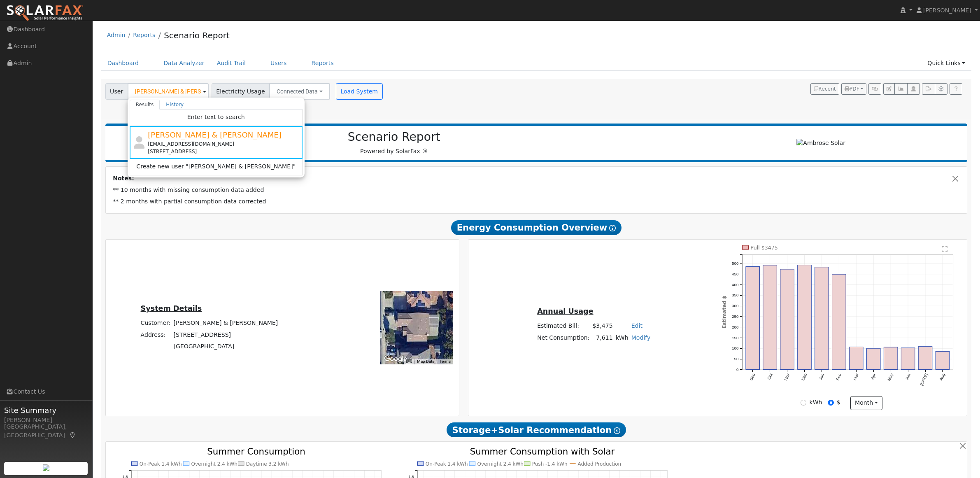 The width and height of the screenshot is (980, 478). What do you see at coordinates (394, 143) in the screenshot?
I see `div: Powered by SolarFax ®` at bounding box center [394, 143].